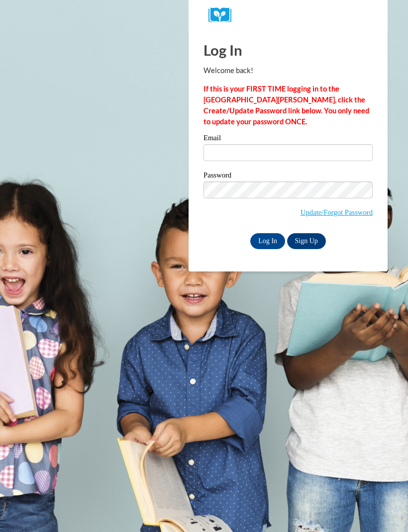 This screenshot has height=532, width=408. I want to click on a: COX Campus, so click(288, 15).